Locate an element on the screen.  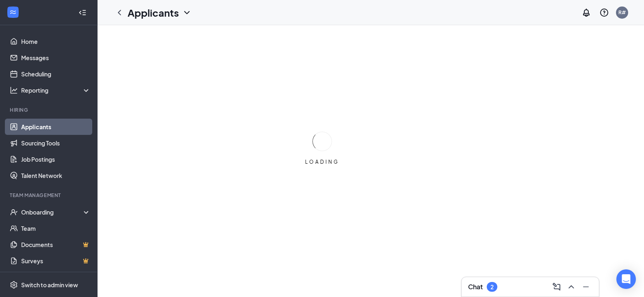
a: Talent Network is located at coordinates (56, 176).